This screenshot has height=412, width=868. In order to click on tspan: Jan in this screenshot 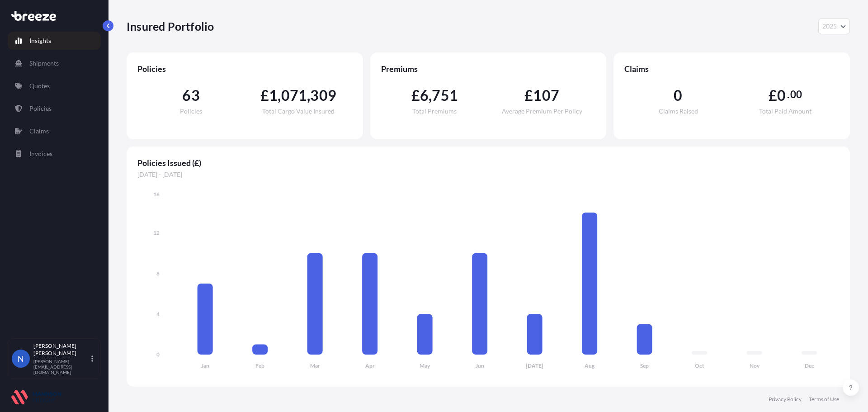, I will do `click(205, 366)`.